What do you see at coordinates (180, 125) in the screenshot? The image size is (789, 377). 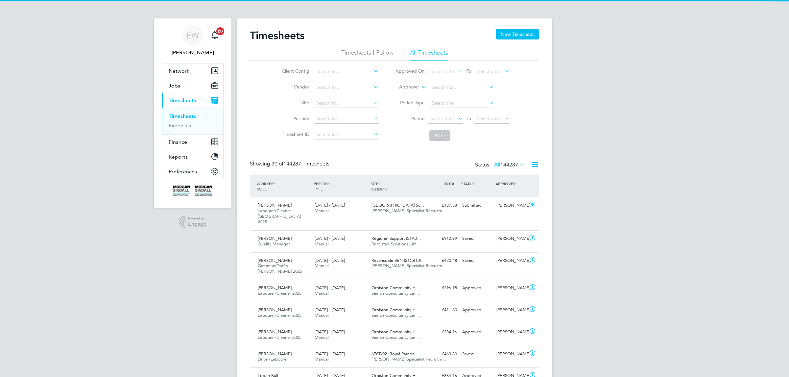 I see `a: Expenses` at bounding box center [180, 125].